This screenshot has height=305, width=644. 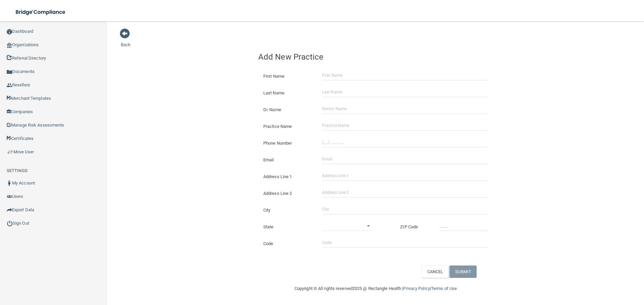 I want to click on img: icon-export.b9366987.png, so click(x=9, y=210).